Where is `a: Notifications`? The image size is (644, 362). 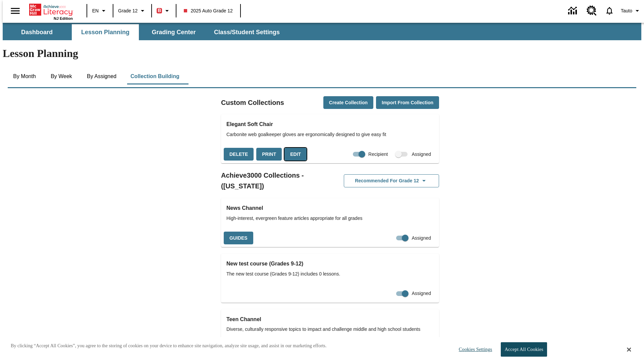
a: Notifications is located at coordinates (610, 11).